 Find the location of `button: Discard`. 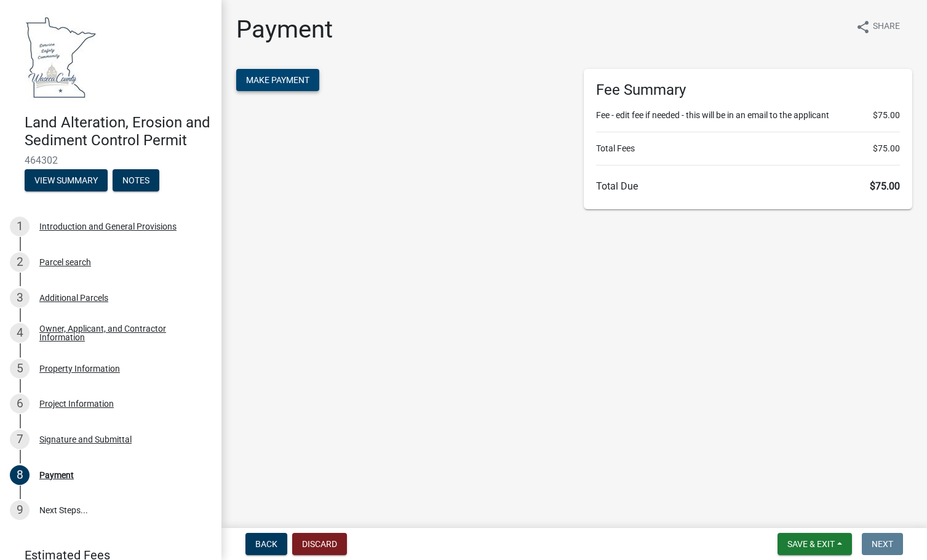

button: Discard is located at coordinates (319, 544).